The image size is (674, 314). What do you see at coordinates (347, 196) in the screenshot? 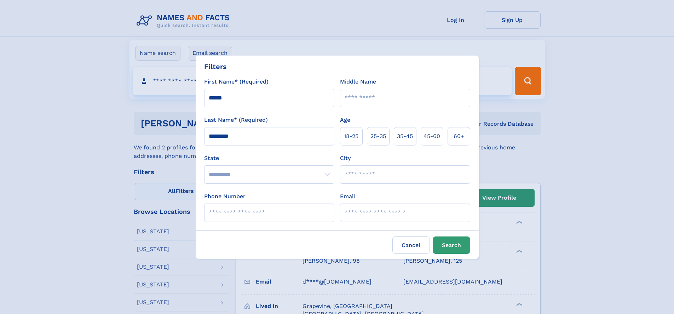
I see `label: Email` at bounding box center [347, 196].